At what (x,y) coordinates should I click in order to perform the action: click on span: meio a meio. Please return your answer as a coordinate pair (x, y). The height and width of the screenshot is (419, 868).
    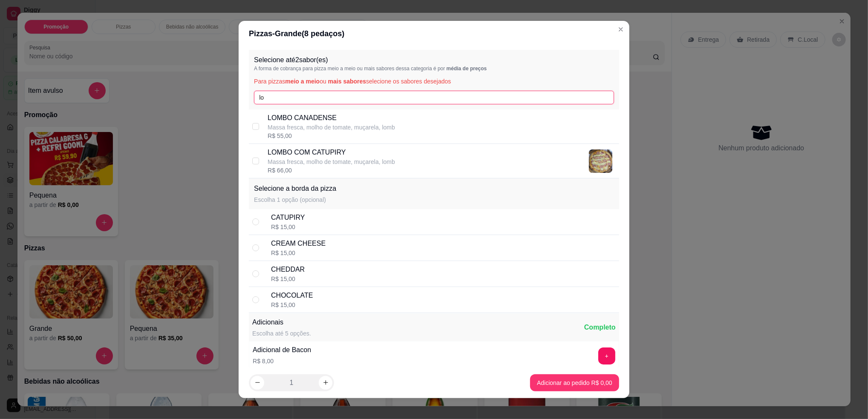
    Looking at the image, I should click on (302, 82).